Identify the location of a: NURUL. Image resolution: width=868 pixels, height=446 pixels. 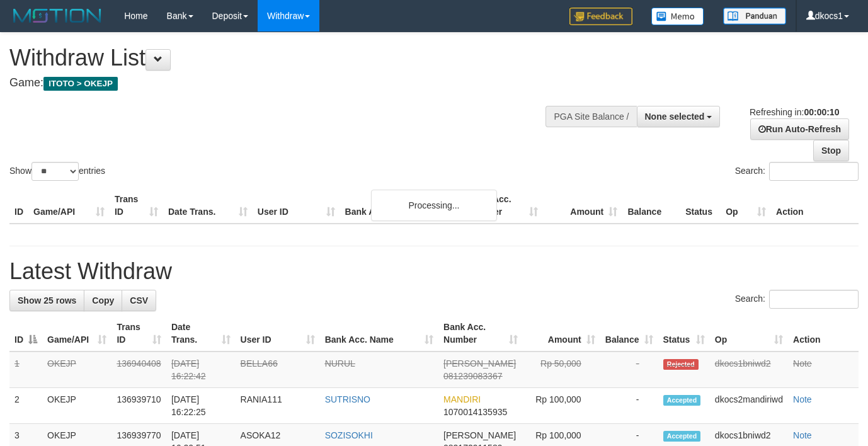
(340, 363).